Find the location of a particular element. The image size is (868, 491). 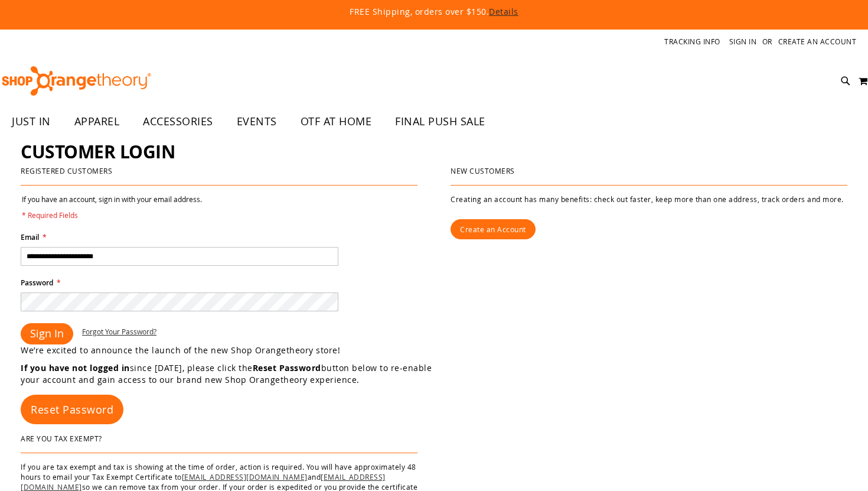

a: FINAL PUSH SALE is located at coordinates (440, 121).